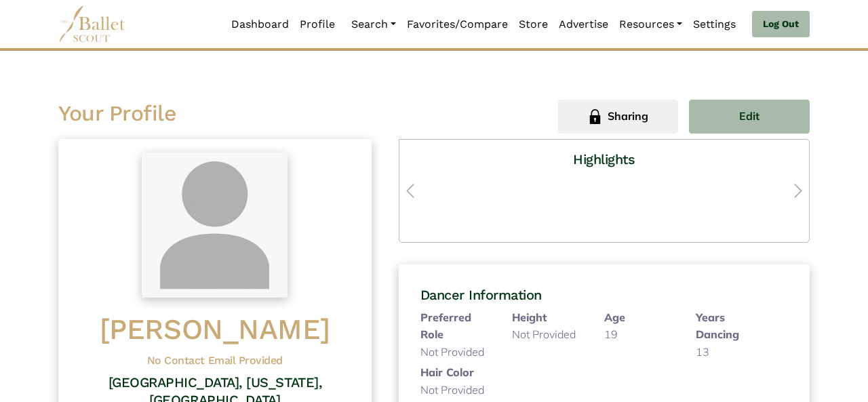 The image size is (868, 402). I want to click on p: 19, so click(639, 335).